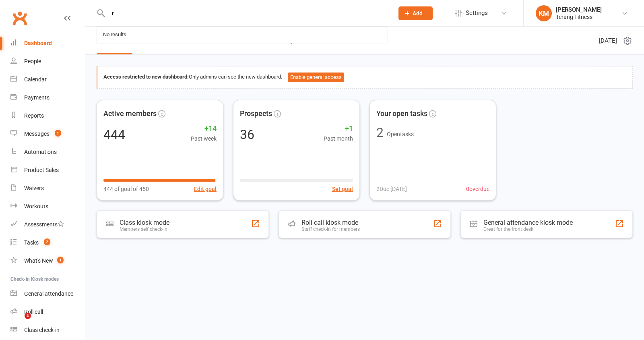  What do you see at coordinates (47, 188) in the screenshot?
I see `a: Waivers` at bounding box center [47, 188].